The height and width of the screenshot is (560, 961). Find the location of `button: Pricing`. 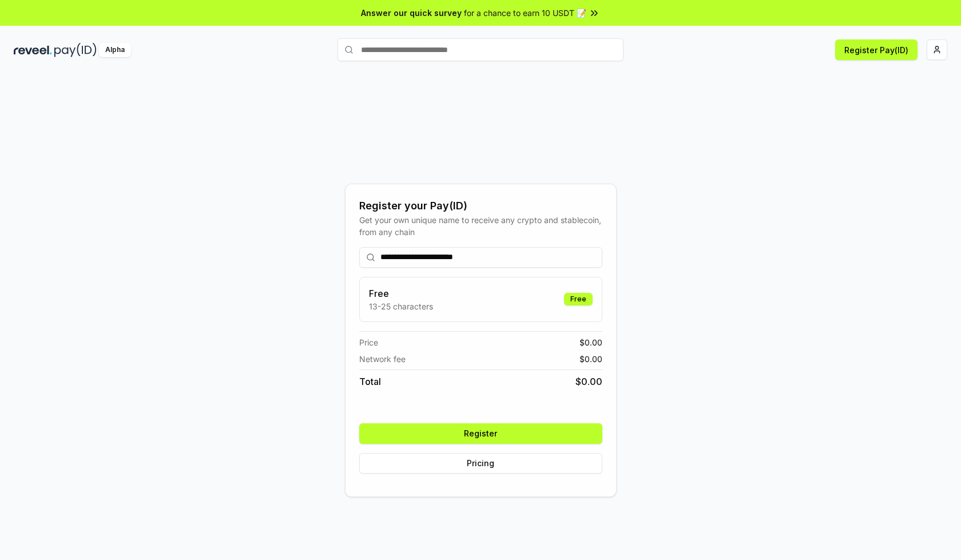

button: Pricing is located at coordinates (481, 463).